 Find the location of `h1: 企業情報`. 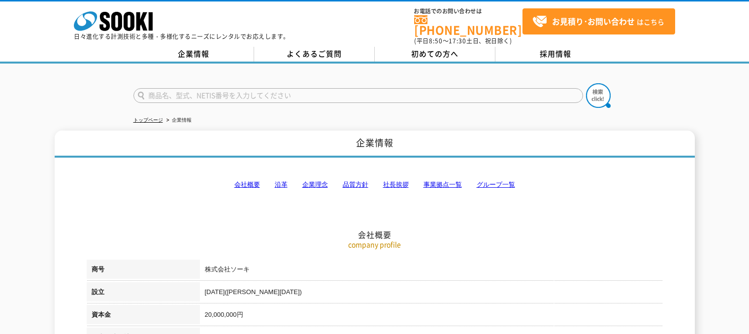

h1: 企業情報 is located at coordinates (375, 144).